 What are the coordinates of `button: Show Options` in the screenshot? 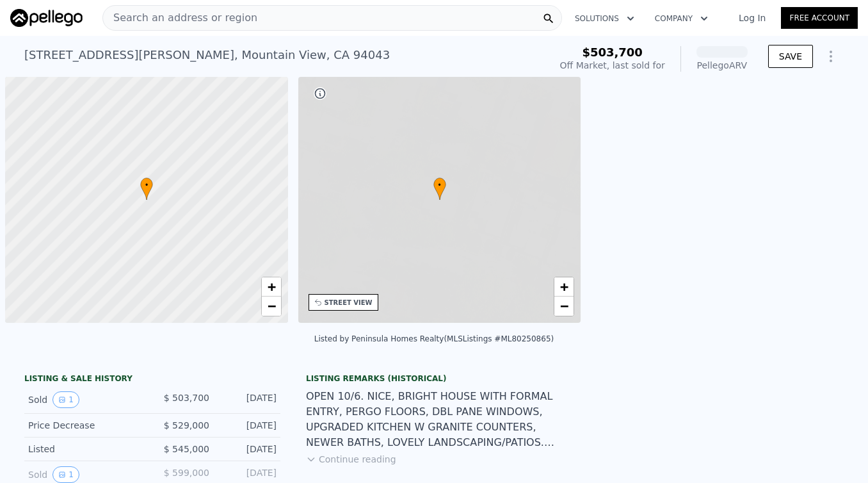 It's located at (831, 56).